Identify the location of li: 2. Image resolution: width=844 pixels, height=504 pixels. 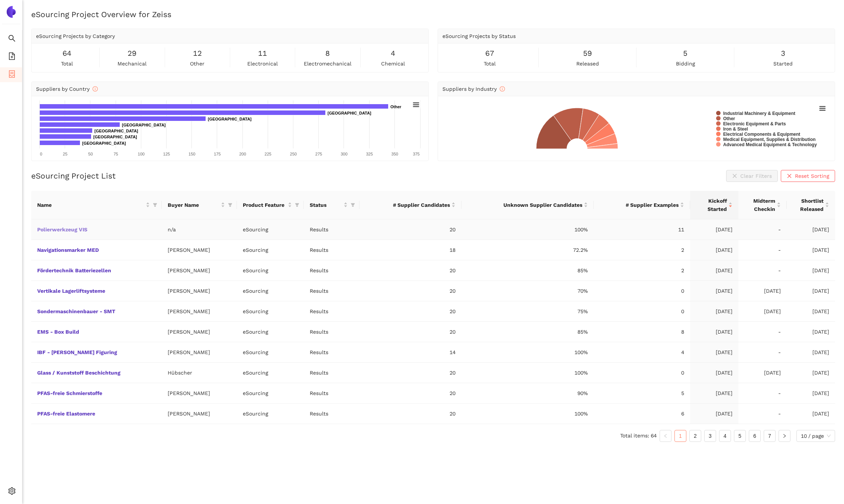
(695, 436).